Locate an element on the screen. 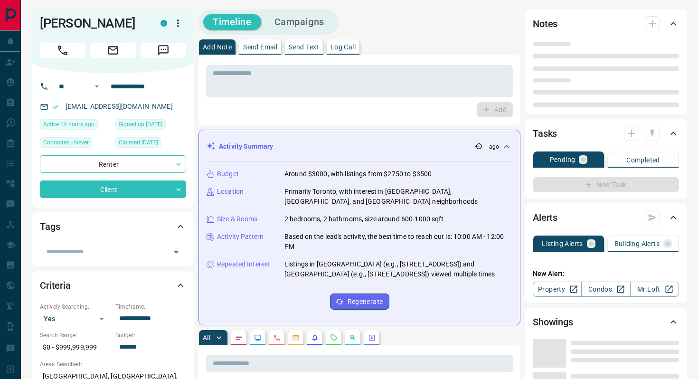  p: Building Alerts is located at coordinates (637, 244).